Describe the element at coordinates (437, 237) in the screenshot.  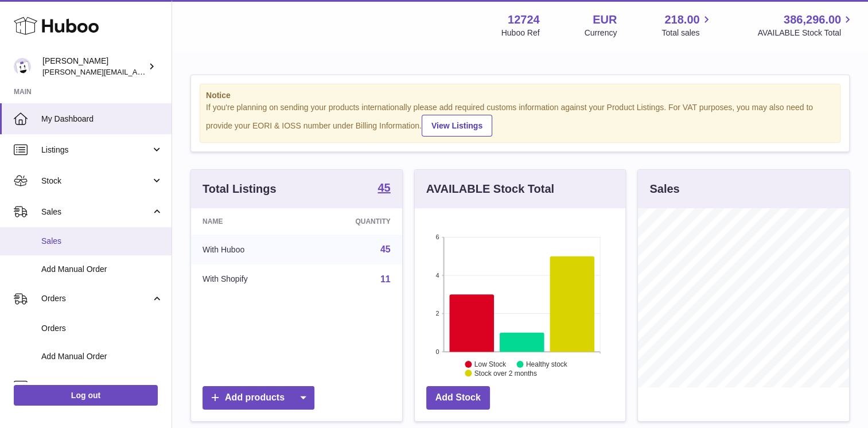
I see `text: 6` at that location.